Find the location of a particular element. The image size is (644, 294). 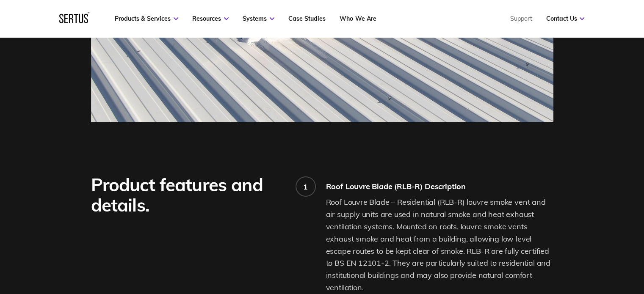

a: Resources is located at coordinates (210, 19).